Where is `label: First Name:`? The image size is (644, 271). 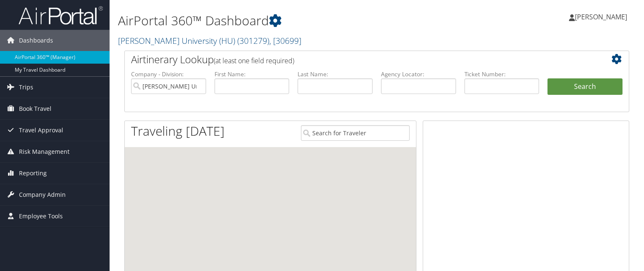 label: First Name: is located at coordinates (252, 74).